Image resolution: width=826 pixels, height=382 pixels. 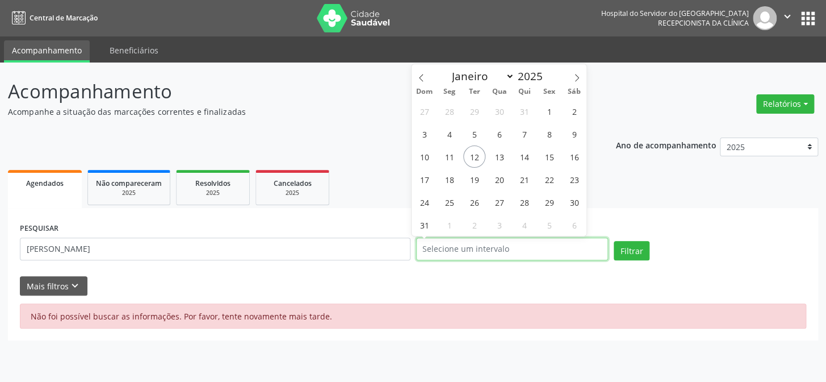 I want to click on span: Agosto 23, 2025, so click(x=574, y=179).